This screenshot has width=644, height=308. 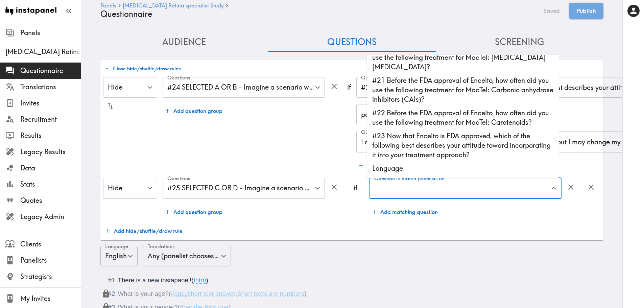 What do you see at coordinates (142, 68) in the screenshot?
I see `button: Close hide/shuffle/draw rules` at bounding box center [142, 68].